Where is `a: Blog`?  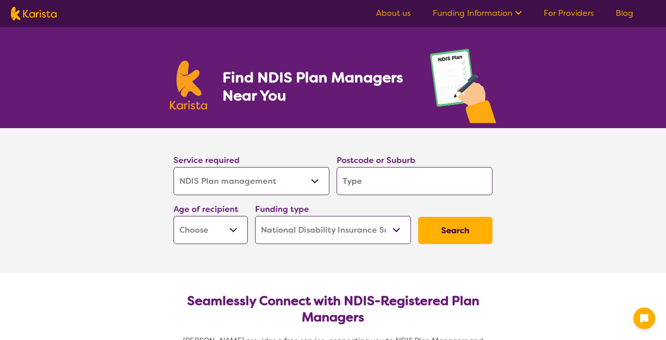 a: Blog is located at coordinates (624, 13).